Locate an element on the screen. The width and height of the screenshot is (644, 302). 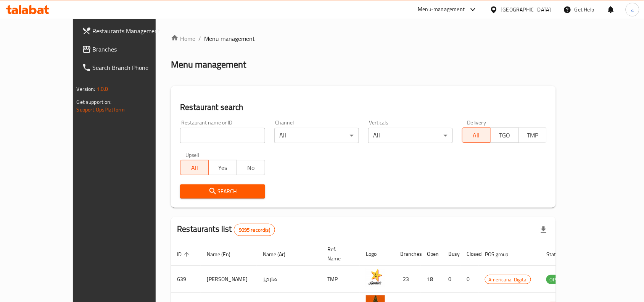
span: ID is located at coordinates (184, 254).